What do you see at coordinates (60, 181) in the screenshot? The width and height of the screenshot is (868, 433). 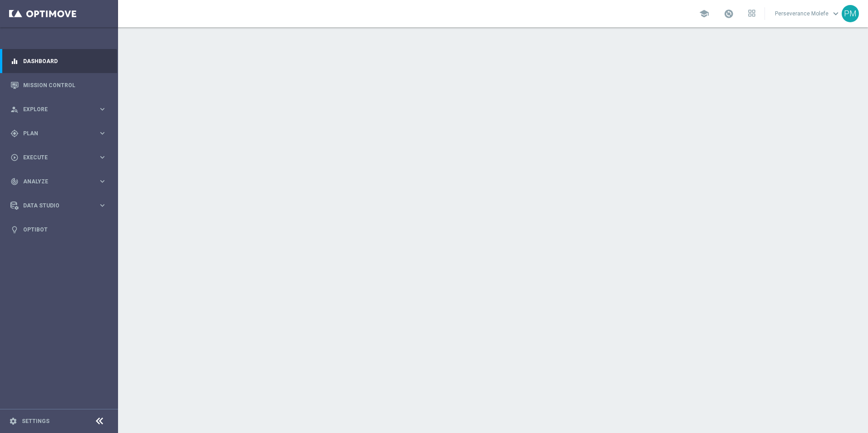 I see `span: Analyze` at bounding box center [60, 181].